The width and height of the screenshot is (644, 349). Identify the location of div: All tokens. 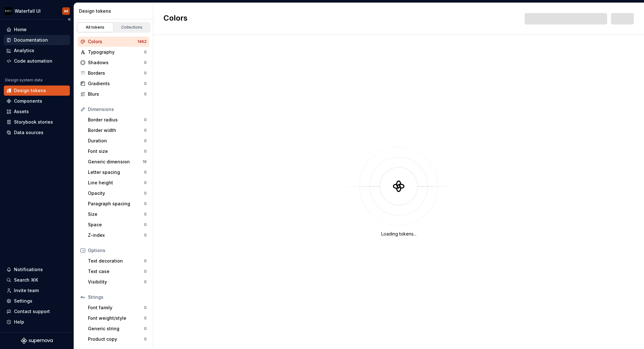
(95, 27).